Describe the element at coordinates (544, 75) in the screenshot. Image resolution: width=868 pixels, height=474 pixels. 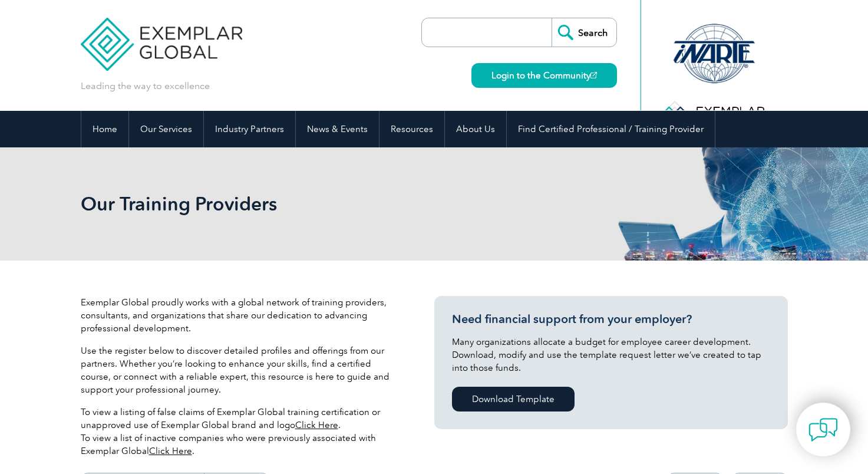
I see `a: Login to the Community` at that location.